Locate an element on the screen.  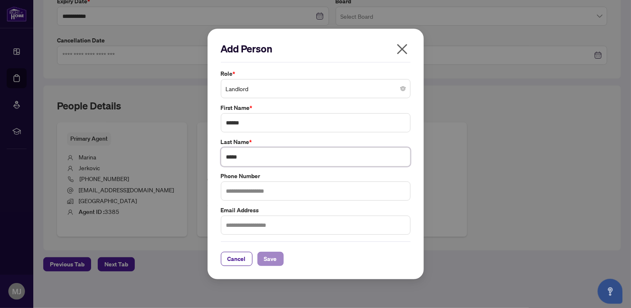
label: First Name is located at coordinates (316, 108).